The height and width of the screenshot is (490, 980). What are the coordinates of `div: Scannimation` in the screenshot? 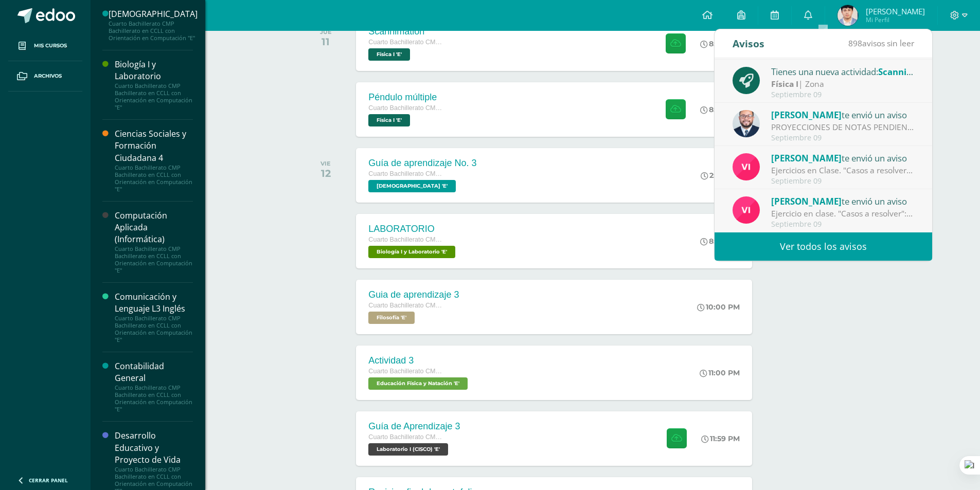 It's located at (407, 31).